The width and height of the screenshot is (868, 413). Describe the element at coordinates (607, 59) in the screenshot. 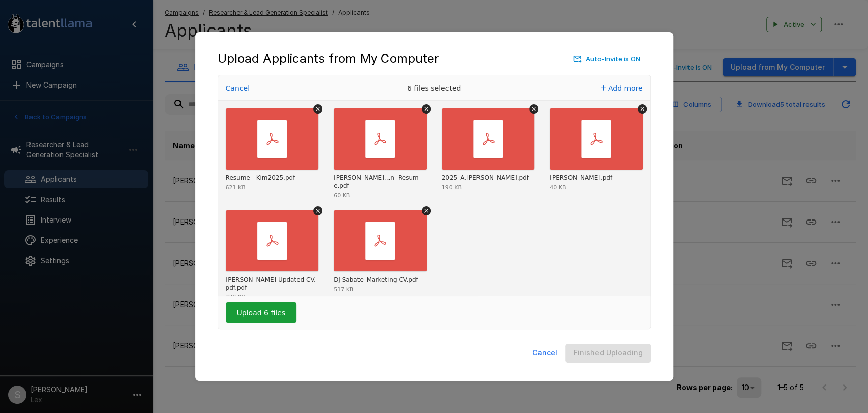

I see `button: Auto-Invite is ON` at that location.